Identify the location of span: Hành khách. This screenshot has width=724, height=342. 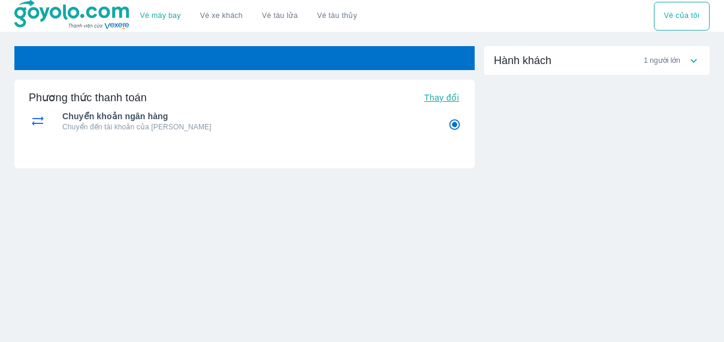
(522, 61).